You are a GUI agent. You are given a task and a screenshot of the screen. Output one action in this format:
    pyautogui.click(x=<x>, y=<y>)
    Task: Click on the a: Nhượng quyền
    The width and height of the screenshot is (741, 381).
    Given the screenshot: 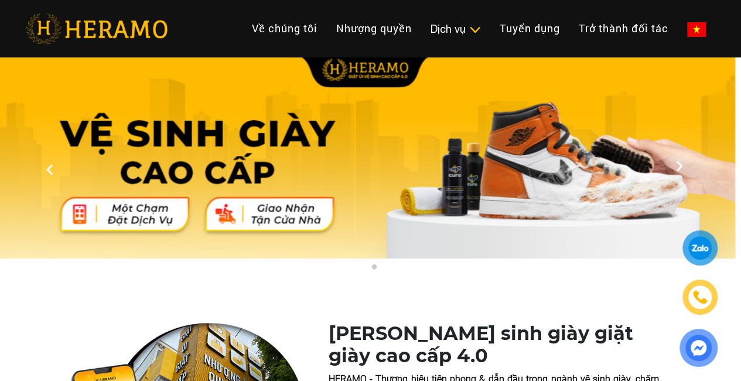 What is the action you would take?
    pyautogui.click(x=374, y=28)
    